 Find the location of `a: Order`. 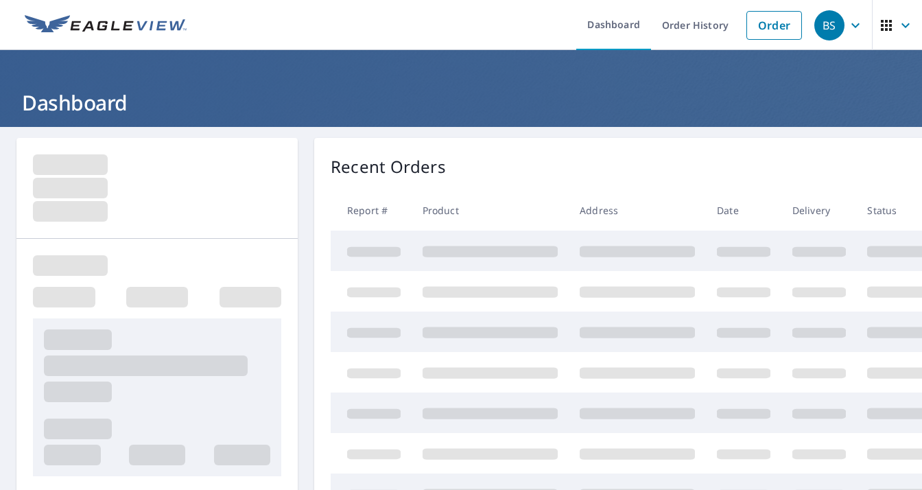

a: Order is located at coordinates (774, 25).